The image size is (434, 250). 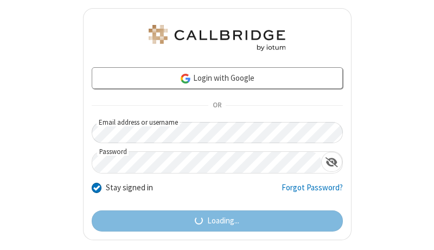 I want to click on a: Login with Google, so click(x=217, y=78).